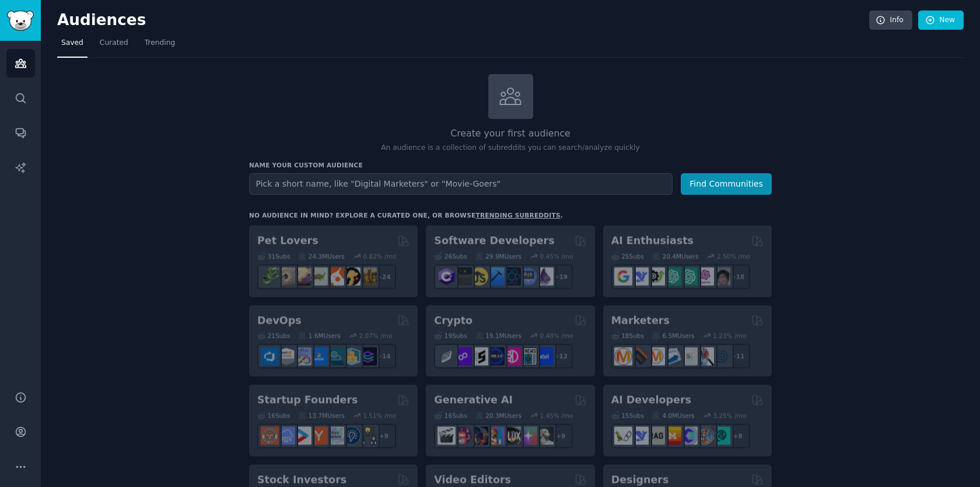 The width and height of the screenshot is (980, 487). Describe the element at coordinates (335, 436) in the screenshot. I see `img: indiehackers` at that location.